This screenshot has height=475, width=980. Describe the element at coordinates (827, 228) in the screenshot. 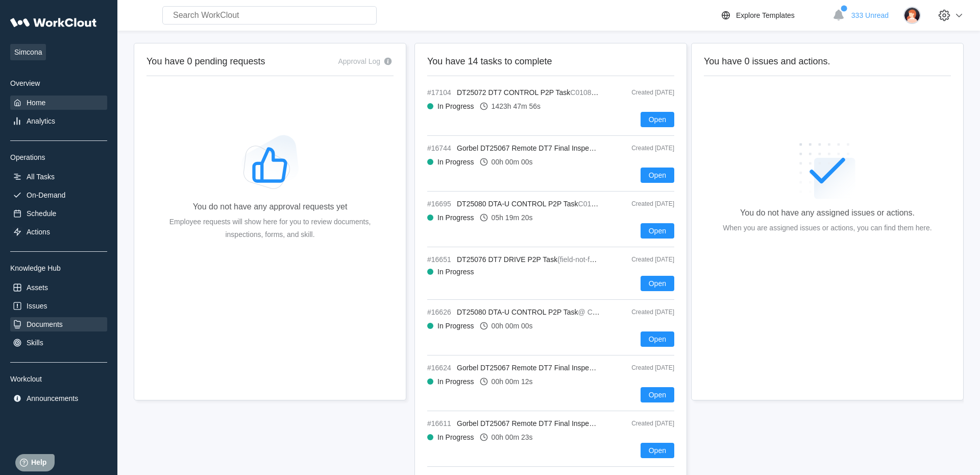

I see `div: When you are assigned issues or actions, you can find them here.` at that location.